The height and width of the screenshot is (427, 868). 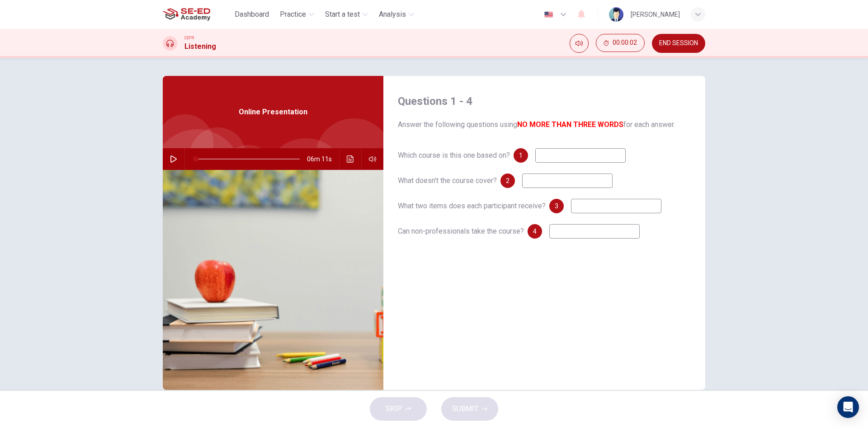 I want to click on button: Dashboard, so click(x=252, y=15).